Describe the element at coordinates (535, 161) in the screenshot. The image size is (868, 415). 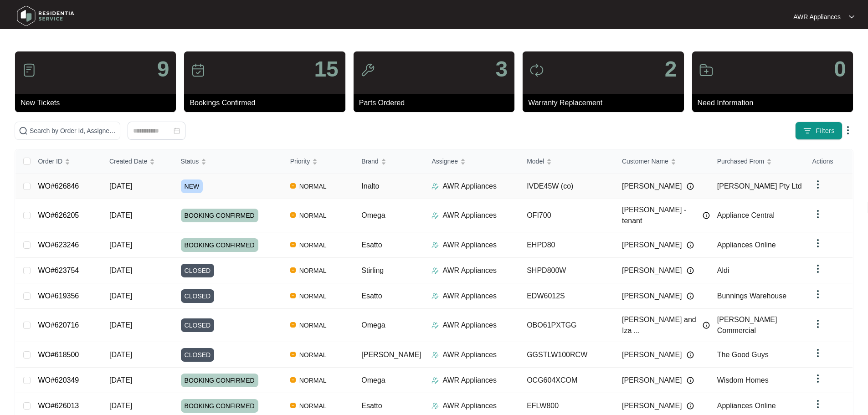
I see `span: Model` at that location.